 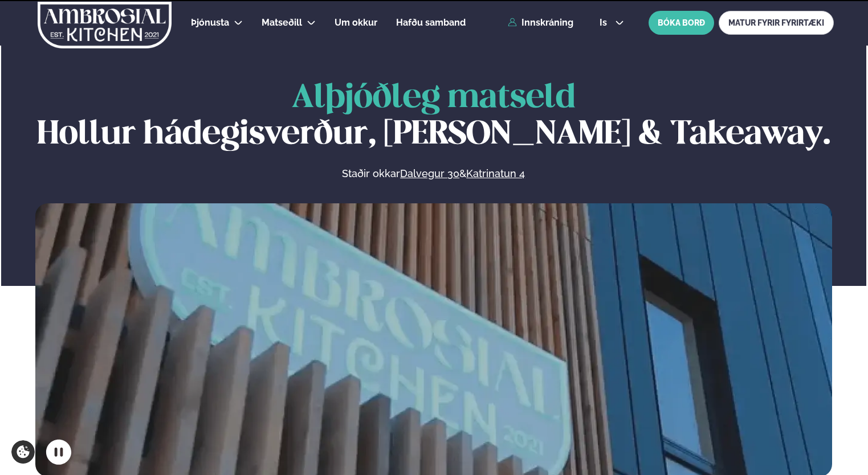 I want to click on a: Innskráning, so click(x=540, y=23).